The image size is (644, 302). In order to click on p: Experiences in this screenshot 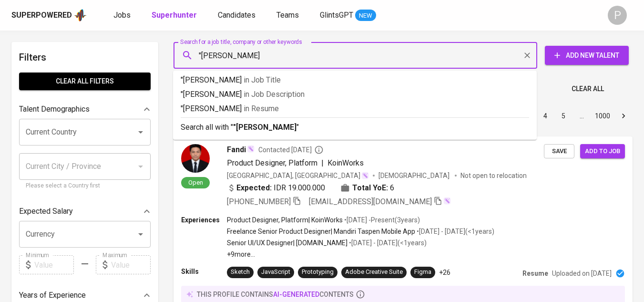, I will do `click(204, 220)`.